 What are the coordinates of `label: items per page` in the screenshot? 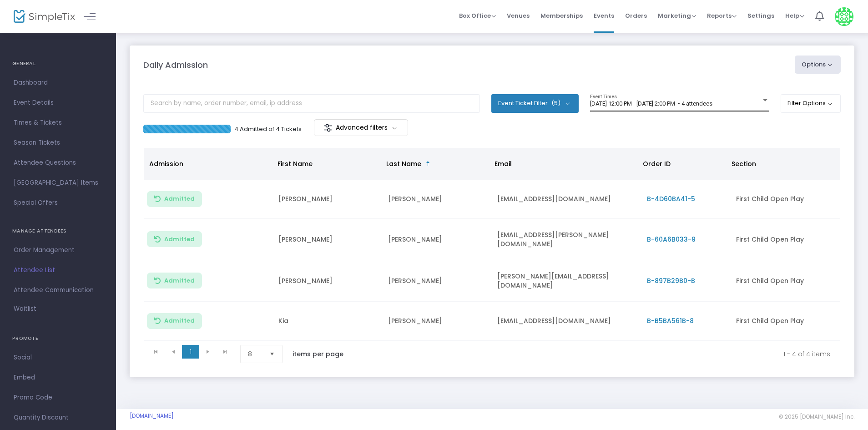 It's located at (318, 354).